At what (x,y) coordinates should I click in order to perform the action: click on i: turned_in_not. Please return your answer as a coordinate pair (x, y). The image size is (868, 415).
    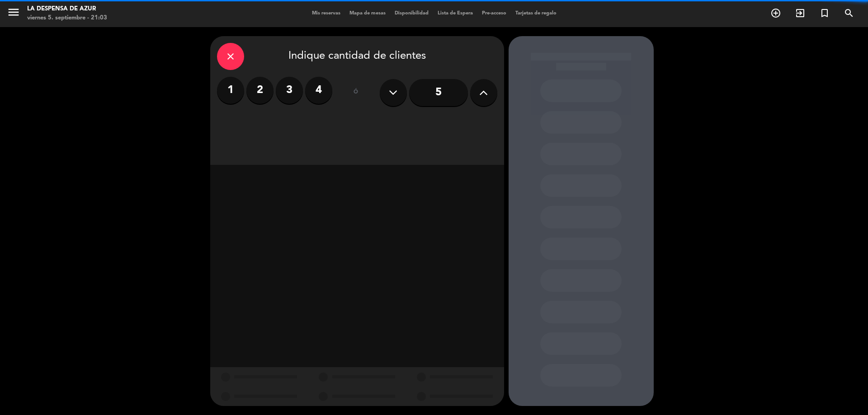
    Looking at the image, I should click on (825, 13).